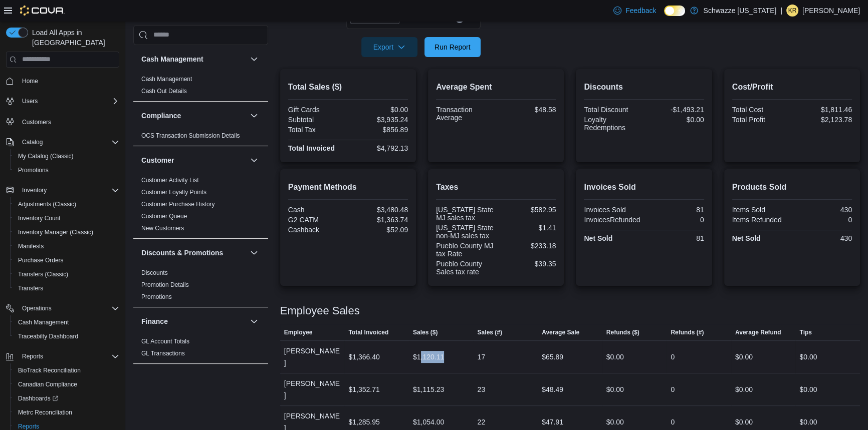 Image resolution: width=868 pixels, height=430 pixels. I want to click on div: $233.18, so click(527, 246).